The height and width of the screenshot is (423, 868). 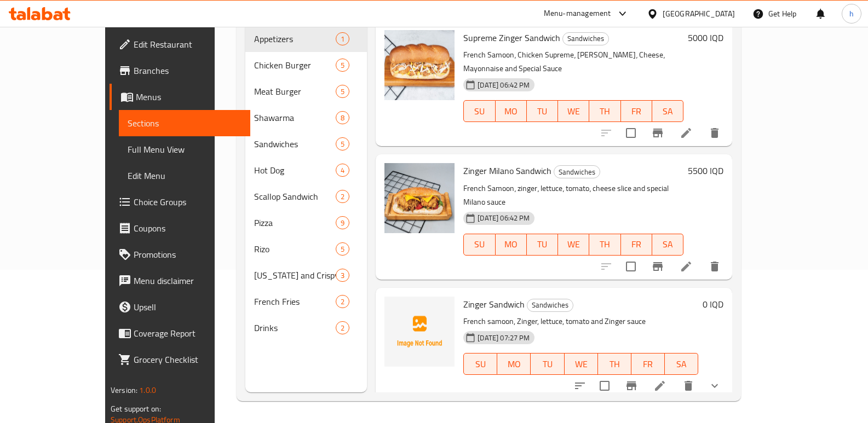 I want to click on span: 3, so click(x=342, y=275).